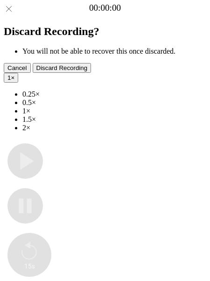 This screenshot has height=281, width=210. I want to click on li: 2×, so click(114, 128).